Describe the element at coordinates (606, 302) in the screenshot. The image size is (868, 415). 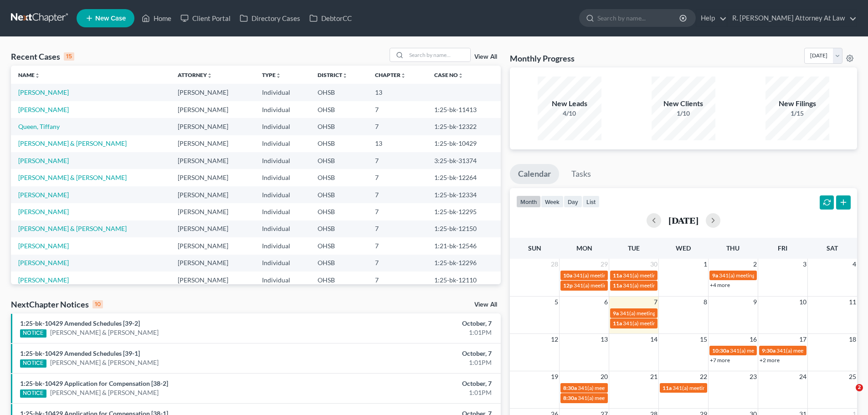
I see `span: 6` at that location.